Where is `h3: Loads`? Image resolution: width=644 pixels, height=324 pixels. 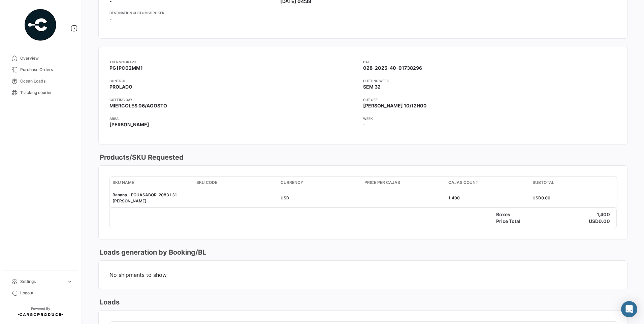
h3: Loads is located at coordinates (108, 302).